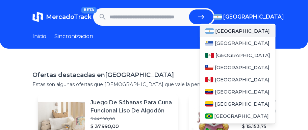 Image resolution: width=308 pixels, height=130 pixels. What do you see at coordinates (210, 43) in the screenshot?
I see `img: Uruguay` at bounding box center [210, 43].